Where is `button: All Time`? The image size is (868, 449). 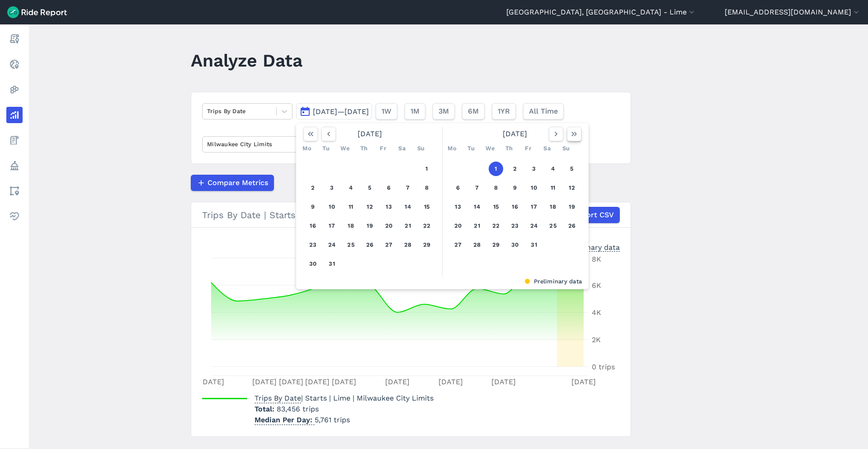
button: All Time is located at coordinates (544, 111).